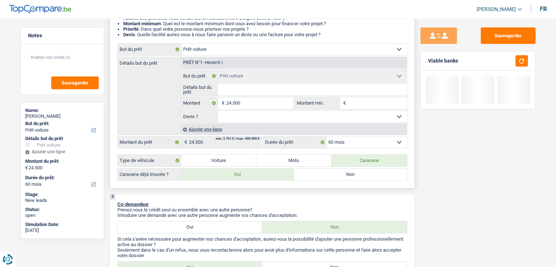 The width and height of the screenshot is (556, 267). Describe the element at coordinates (113, 197) in the screenshot. I see `div: 3` at that location.